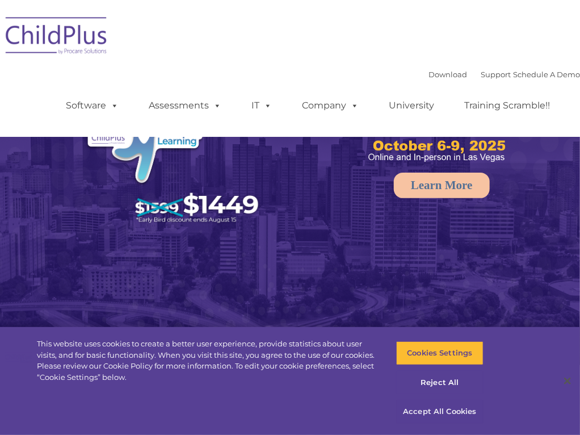 The image size is (580, 435). I want to click on a: Learn More, so click(441, 185).